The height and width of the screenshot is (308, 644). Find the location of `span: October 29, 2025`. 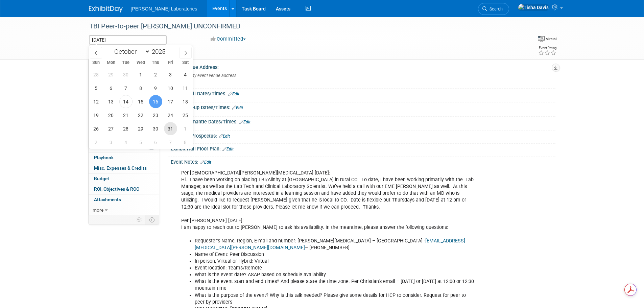

span: October 29, 2025 is located at coordinates (140, 129).